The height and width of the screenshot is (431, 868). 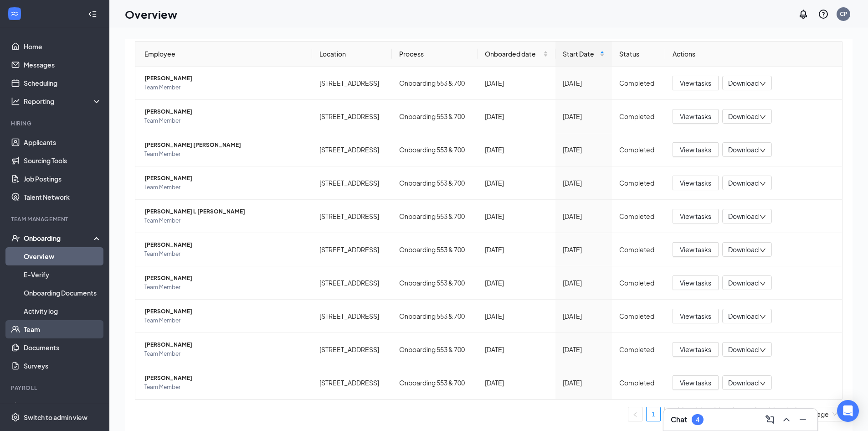 What do you see at coordinates (352, 54) in the screenshot?
I see `th: Location` at bounding box center [352, 54].